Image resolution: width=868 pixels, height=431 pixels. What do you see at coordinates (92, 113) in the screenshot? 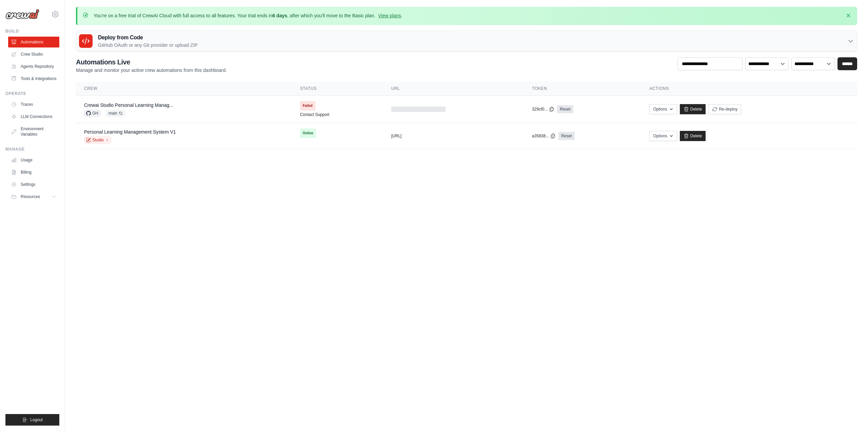
I see `span: GH` at bounding box center [92, 113].